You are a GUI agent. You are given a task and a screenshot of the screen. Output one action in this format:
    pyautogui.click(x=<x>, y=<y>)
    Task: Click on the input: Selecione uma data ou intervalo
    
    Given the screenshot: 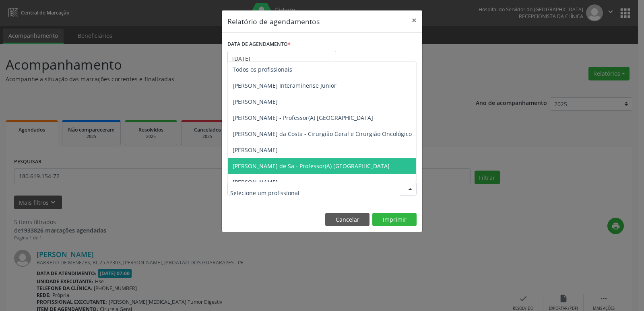 What is the action you would take?
    pyautogui.click(x=282, y=59)
    